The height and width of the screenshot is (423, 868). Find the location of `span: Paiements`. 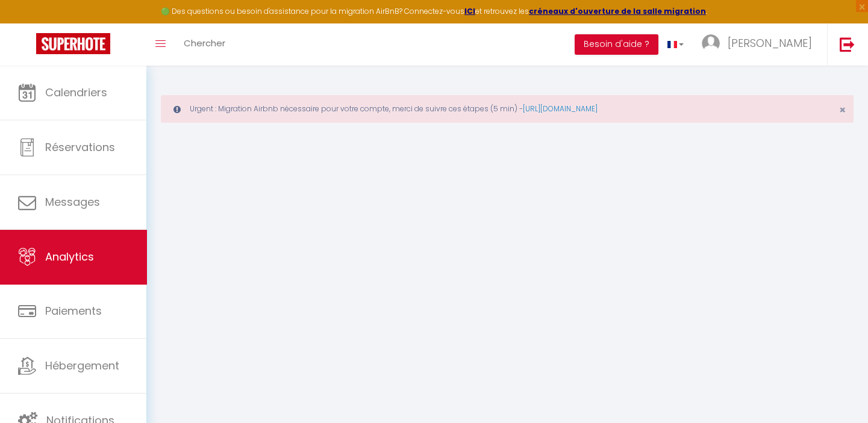

span: Paiements is located at coordinates (74, 311).